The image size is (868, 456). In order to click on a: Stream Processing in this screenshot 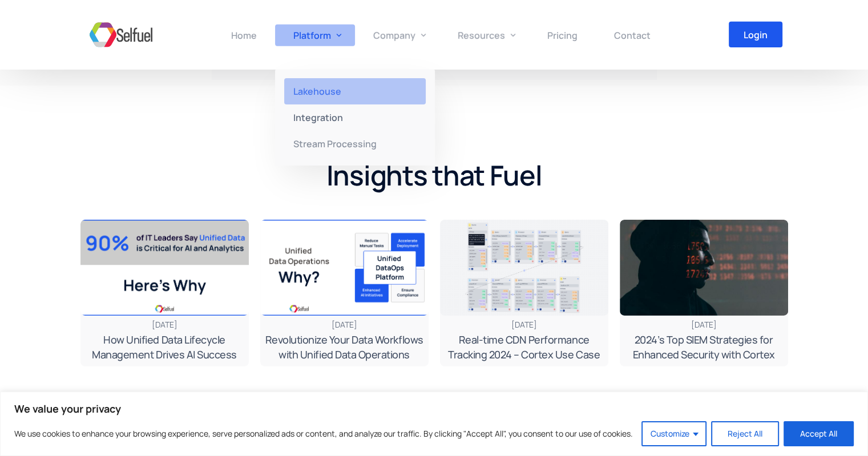, I will do `click(355, 144)`.